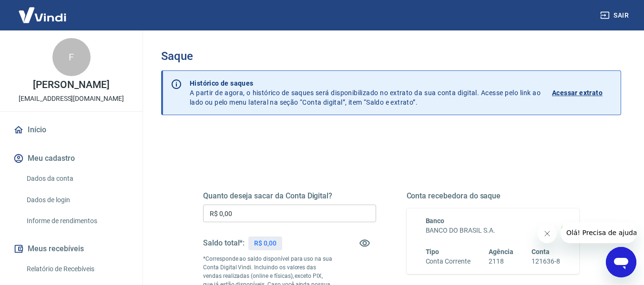  Describe the element at coordinates (71, 159) in the screenshot. I see `button: Meu cadastro` at that location.